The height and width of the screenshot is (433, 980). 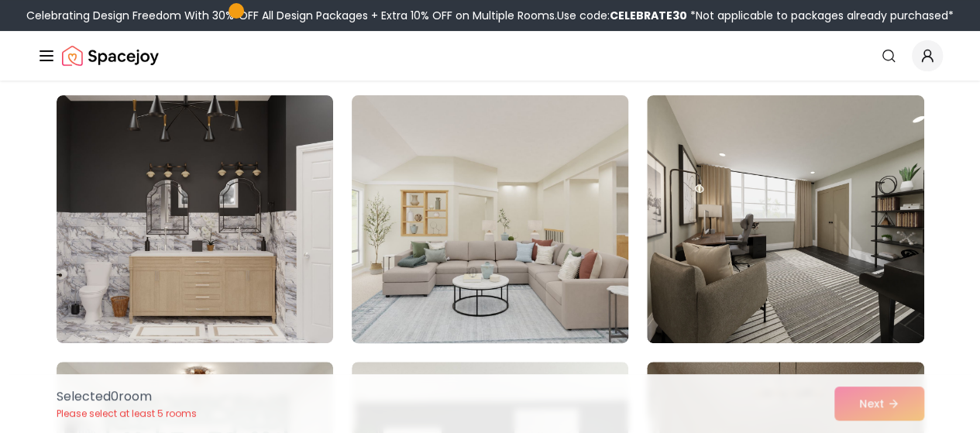 What do you see at coordinates (622, 16) in the screenshot?
I see `span: Use code:` at bounding box center [622, 16].